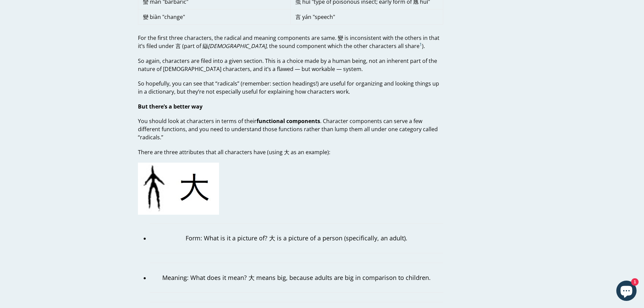  What do you see at coordinates (214, 16) in the screenshot?
I see `td: 變 biàn "change"` at bounding box center [214, 16].